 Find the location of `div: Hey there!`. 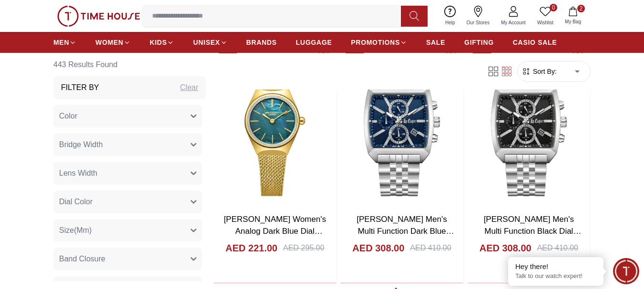

div: Hey there! is located at coordinates (556, 267).